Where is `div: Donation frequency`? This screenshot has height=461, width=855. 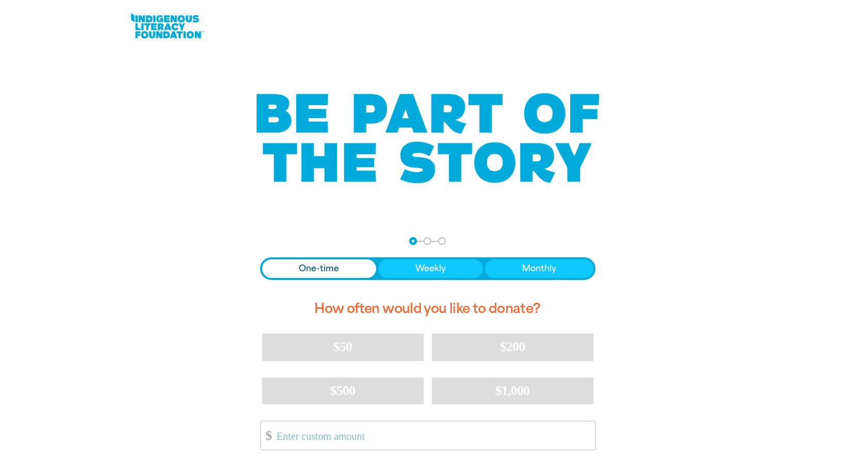
div: Donation frequency is located at coordinates (428, 269).